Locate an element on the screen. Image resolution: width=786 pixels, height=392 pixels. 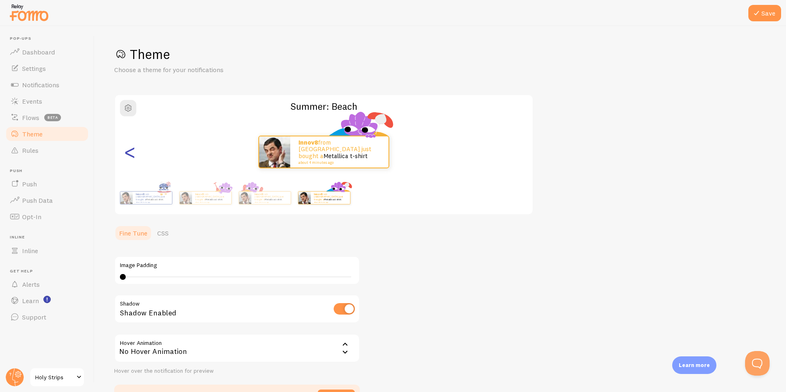
a: Theme is located at coordinates (47, 134).